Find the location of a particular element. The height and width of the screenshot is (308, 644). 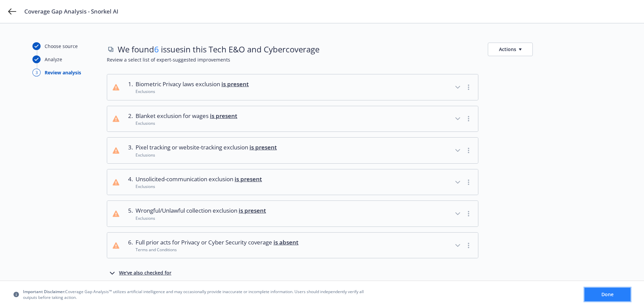

span: Review a select list of expert-suggested improvements is located at coordinates (359, 59).